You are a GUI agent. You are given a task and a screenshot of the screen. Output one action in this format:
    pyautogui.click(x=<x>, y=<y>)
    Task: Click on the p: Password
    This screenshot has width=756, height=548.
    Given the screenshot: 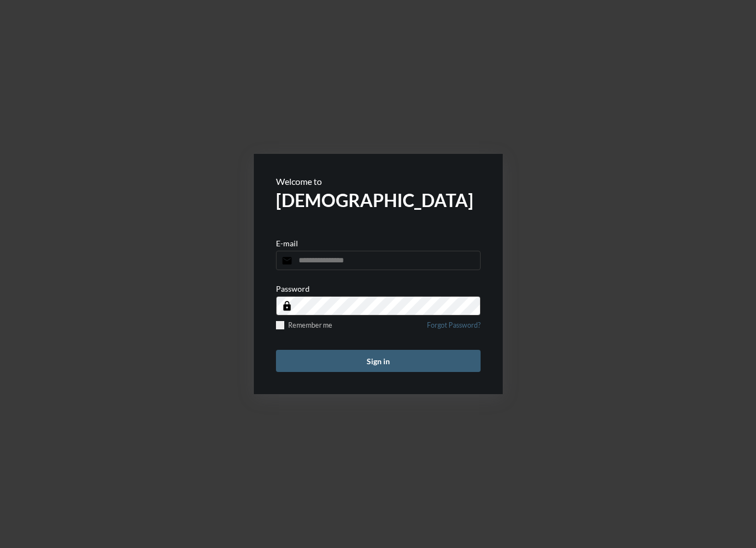 What is the action you would take?
    pyautogui.click(x=292, y=289)
    